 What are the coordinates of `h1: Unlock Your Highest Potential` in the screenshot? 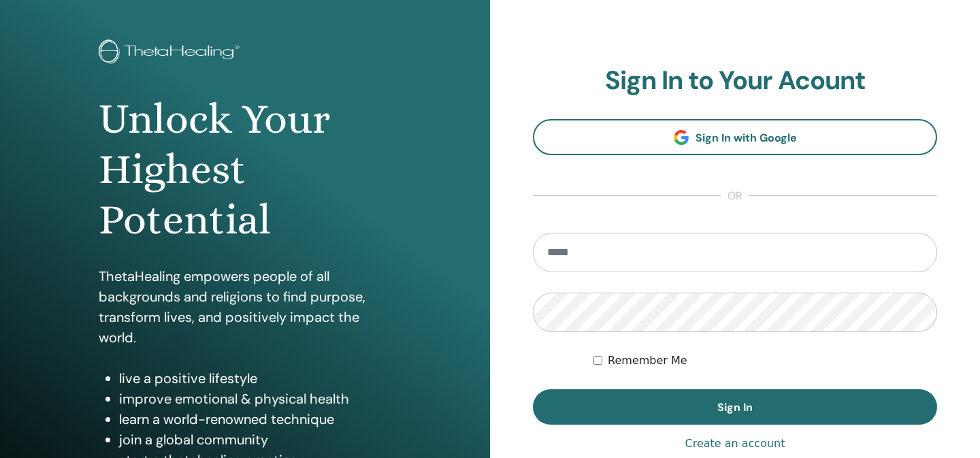 It's located at (245, 170).